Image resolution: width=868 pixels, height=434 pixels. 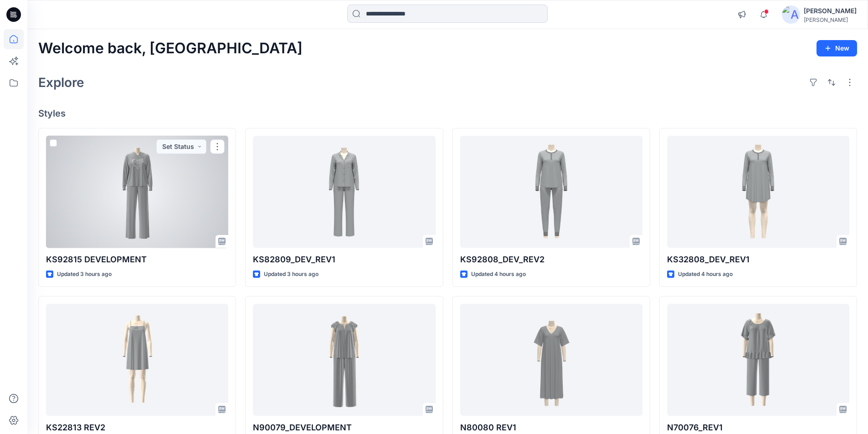 I want to click on p: KS92815 DEVELOPMENT, so click(x=137, y=260).